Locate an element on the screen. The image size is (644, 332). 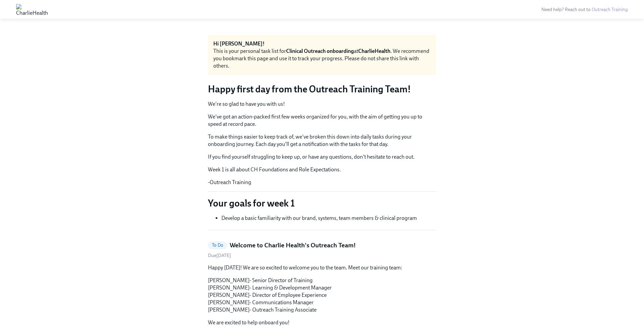
a: Outreach Training is located at coordinates (610, 9).